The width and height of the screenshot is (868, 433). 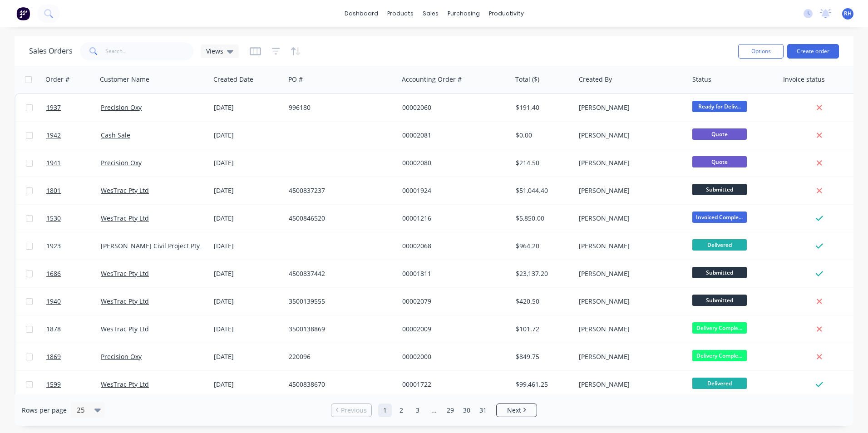 What do you see at coordinates (452, 385) in the screenshot?
I see `div: 00001722` at bounding box center [452, 385].